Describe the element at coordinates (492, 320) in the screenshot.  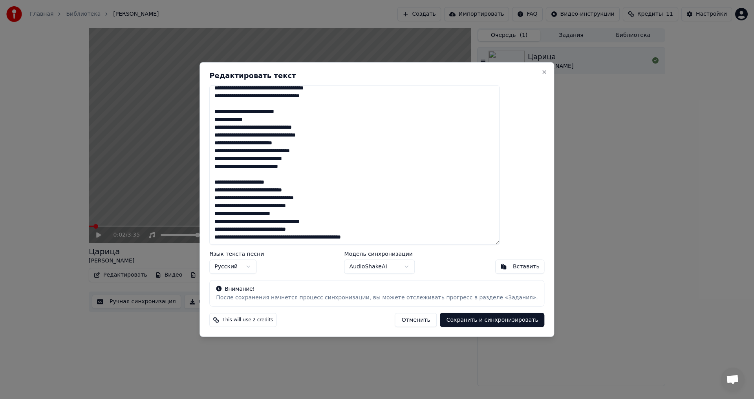
I see `button: Сохранить и синхронизировать` at that location.